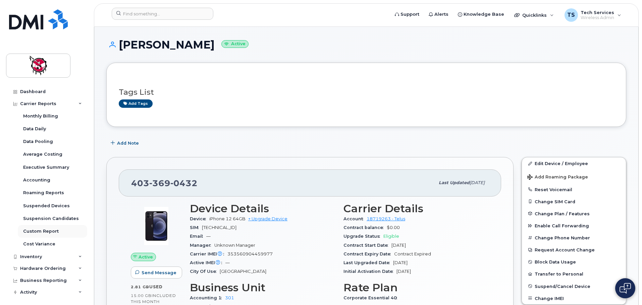 The width and height of the screenshot is (642, 305). Describe the element at coordinates (263, 288) in the screenshot. I see `h3: Business Unit` at that location.